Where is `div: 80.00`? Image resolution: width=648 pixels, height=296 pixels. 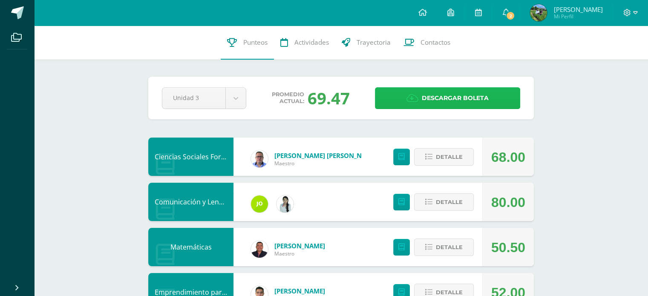
div: 80.00 is located at coordinates (508, 202).